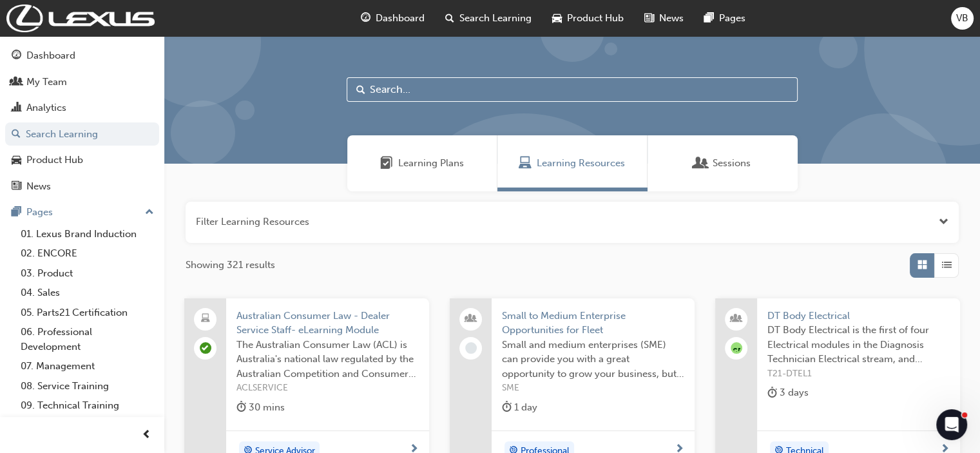 This screenshot has height=453, width=980. What do you see at coordinates (87, 312) in the screenshot?
I see `a: 05. Parts21 Certification` at bounding box center [87, 312].